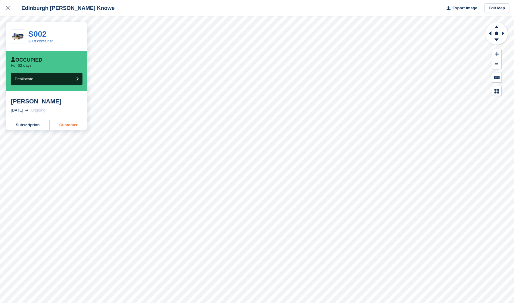 This screenshot has height=303, width=514. Describe the element at coordinates (27, 110) in the screenshot. I see `img: arrow-right-light-icn-cde0832a797a2874e46488d9cf13f60e5c3a73dbe684e267c42b8395dfbc2abf.svg` at that location.